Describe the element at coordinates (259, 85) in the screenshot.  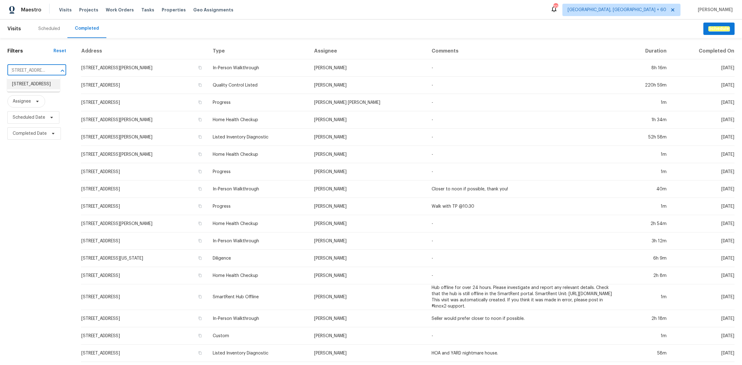
I see `td: Quality Control Listed` at that location.